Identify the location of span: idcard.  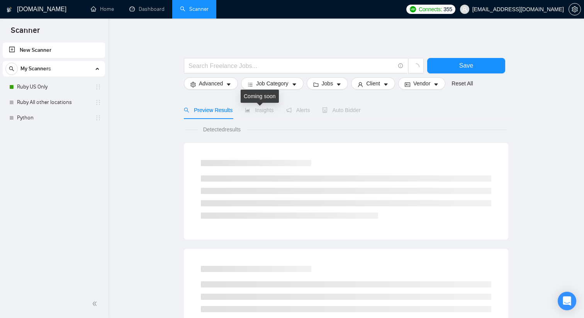
(408, 84).